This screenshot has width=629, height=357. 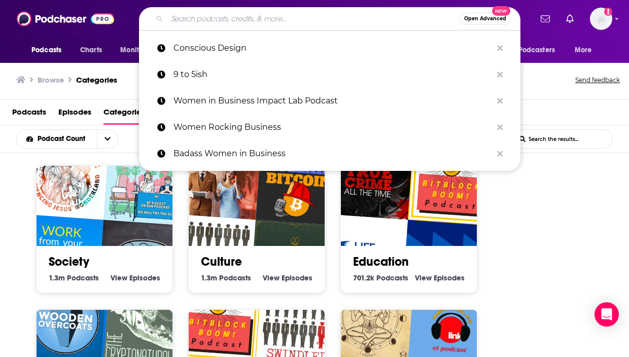 I want to click on p: Conscious Design, so click(x=333, y=48).